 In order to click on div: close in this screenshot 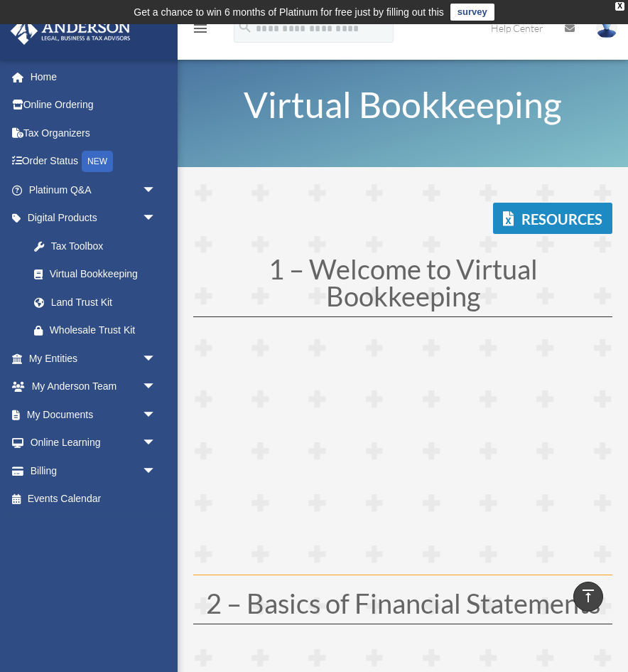, I will do `click(620, 7)`.